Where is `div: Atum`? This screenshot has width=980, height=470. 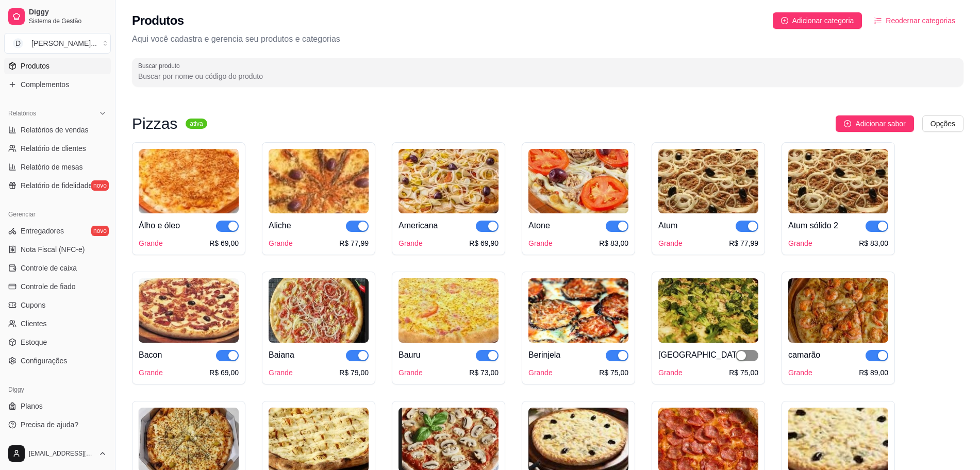 div: Atum is located at coordinates (667, 225).